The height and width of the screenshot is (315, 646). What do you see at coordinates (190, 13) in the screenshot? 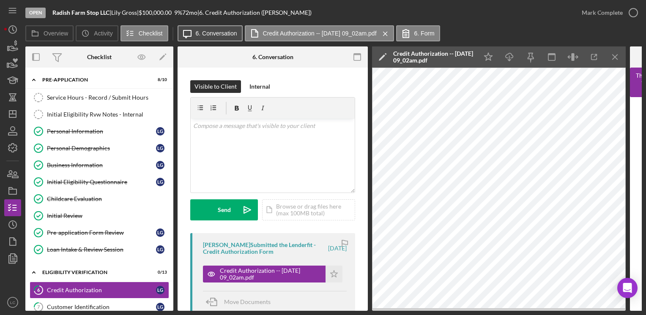
I see `div: 72 mo` at bounding box center [190, 13].